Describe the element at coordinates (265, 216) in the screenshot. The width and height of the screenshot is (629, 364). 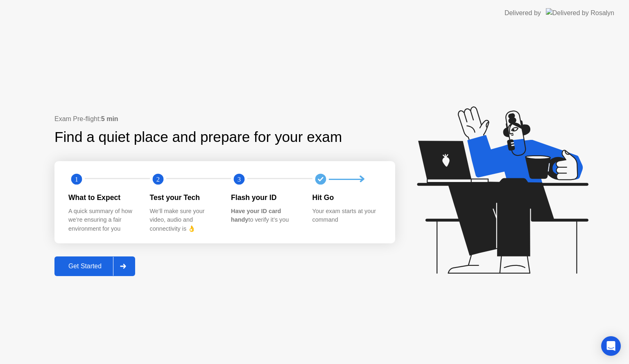
I see `div: to verify it’s you` at that location.